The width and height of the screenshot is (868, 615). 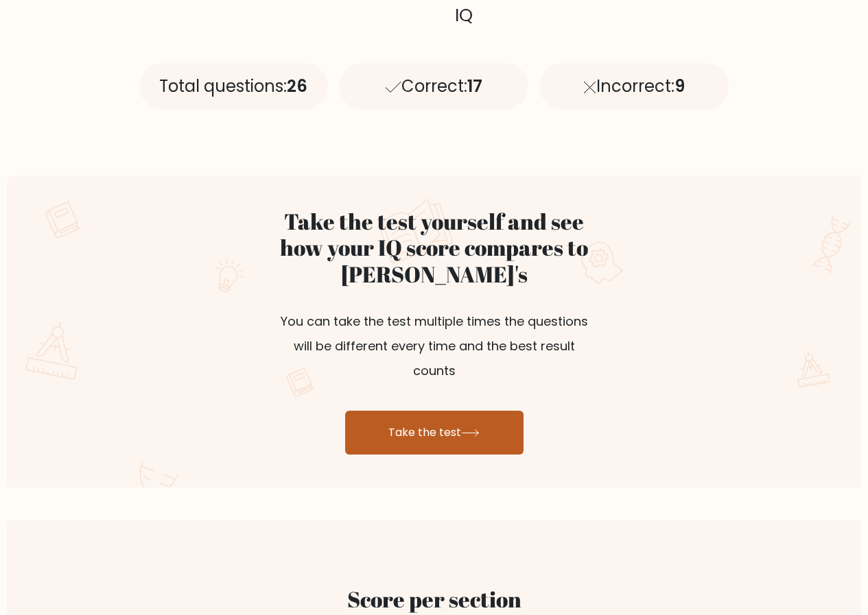 What do you see at coordinates (679, 85) in the screenshot?
I see `span: 9` at bounding box center [679, 85].